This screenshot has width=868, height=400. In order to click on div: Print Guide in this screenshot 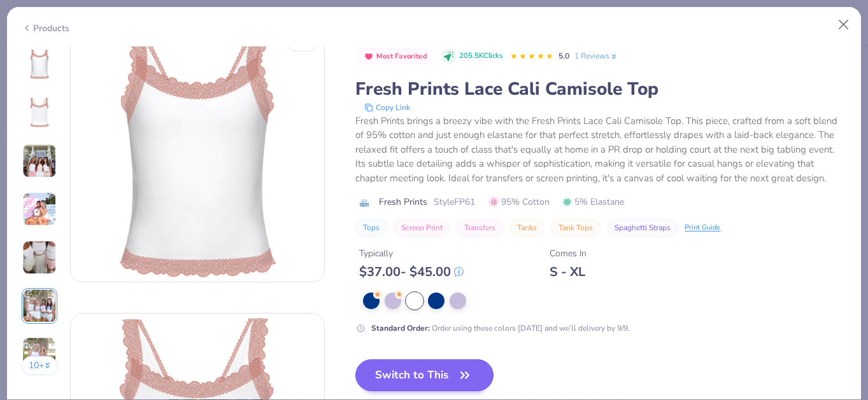, I will do `click(703, 228)`.